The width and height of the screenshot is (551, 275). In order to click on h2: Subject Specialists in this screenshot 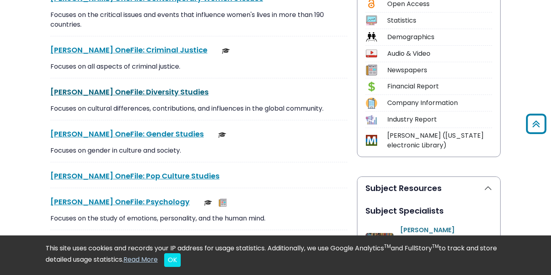, I will do `click(429, 211)`.